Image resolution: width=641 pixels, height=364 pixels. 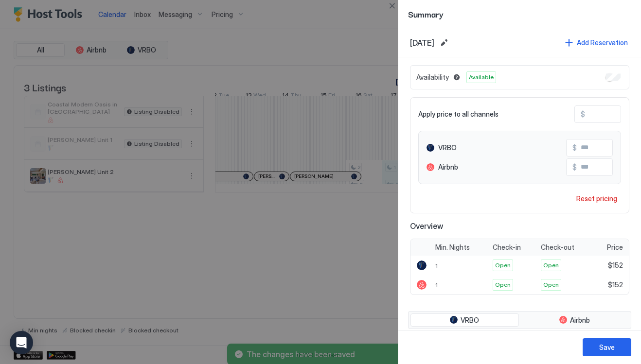 I want to click on span: Available, so click(x=481, y=77).